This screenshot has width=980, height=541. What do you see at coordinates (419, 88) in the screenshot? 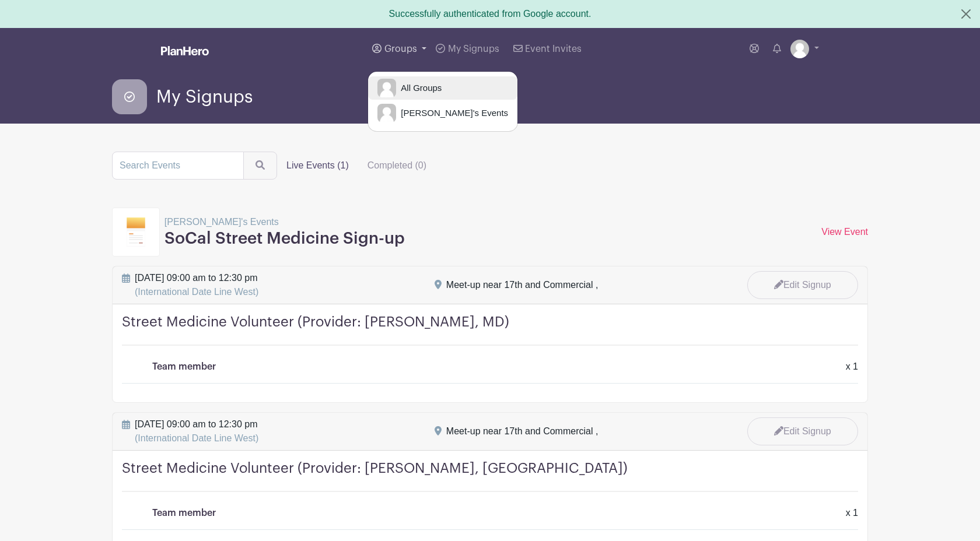
I see `span: All Groups` at bounding box center [419, 88].